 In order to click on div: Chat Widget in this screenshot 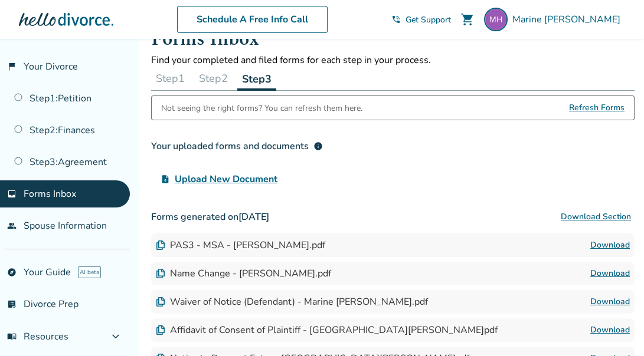, I will do `click(614, 328)`.